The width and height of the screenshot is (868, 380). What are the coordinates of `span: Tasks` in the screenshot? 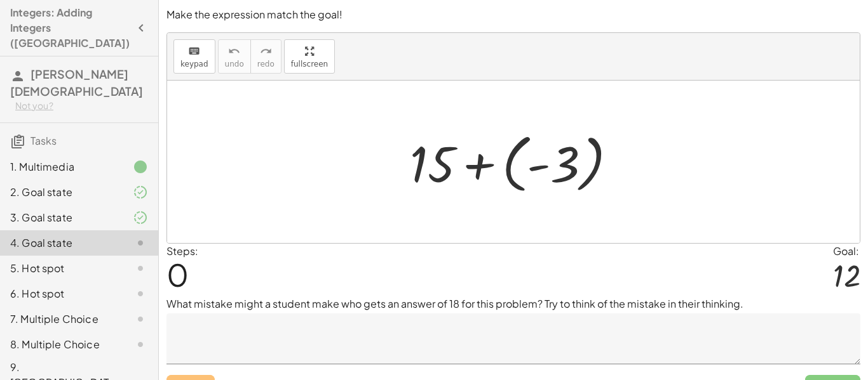 It's located at (43, 140).